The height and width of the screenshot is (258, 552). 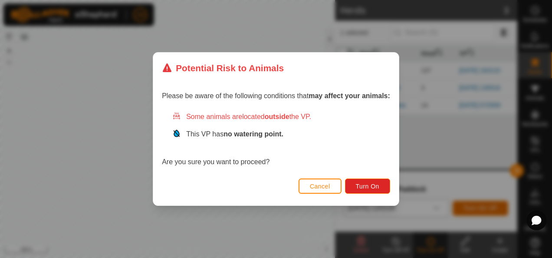 I want to click on div: Potential Risk to Animals, so click(x=223, y=68).